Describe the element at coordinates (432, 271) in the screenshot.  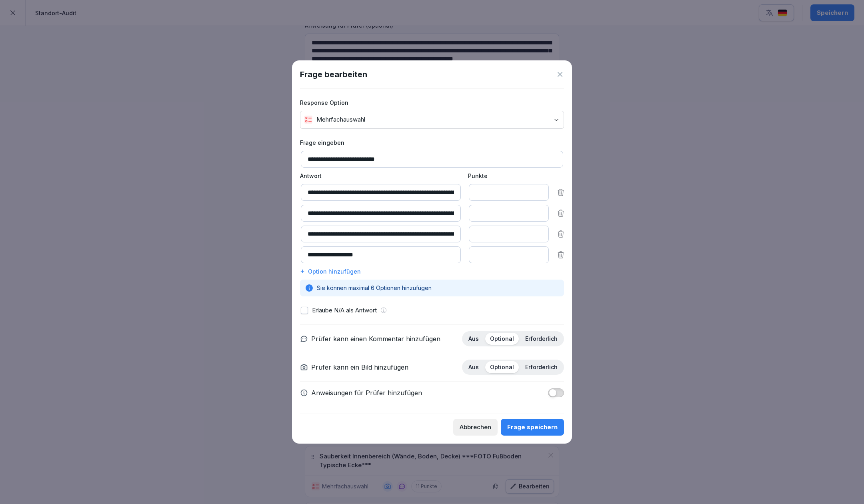
I see `div: Option hinzufügen` at that location.